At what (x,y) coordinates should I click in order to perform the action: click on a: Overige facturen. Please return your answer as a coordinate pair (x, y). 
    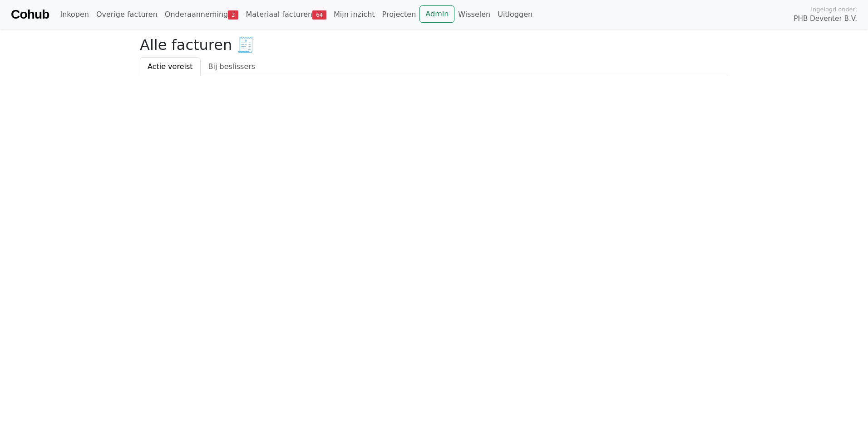
    Looking at the image, I should click on (127, 15).